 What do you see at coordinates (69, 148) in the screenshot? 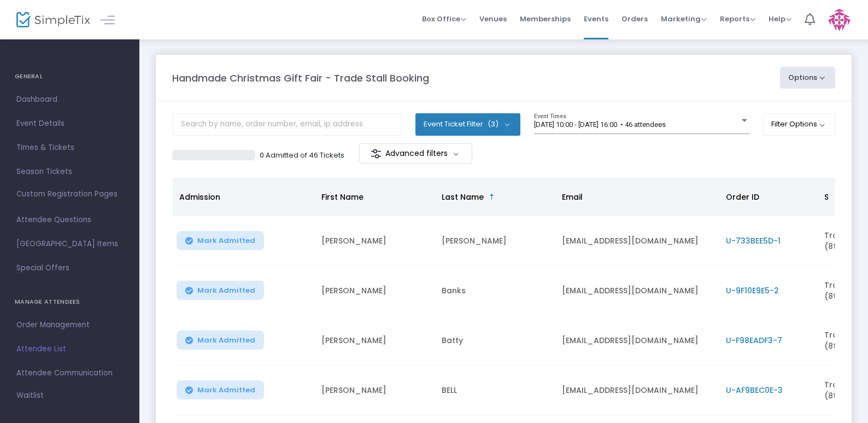
I see `span: Times & Tickets` at bounding box center [69, 148].